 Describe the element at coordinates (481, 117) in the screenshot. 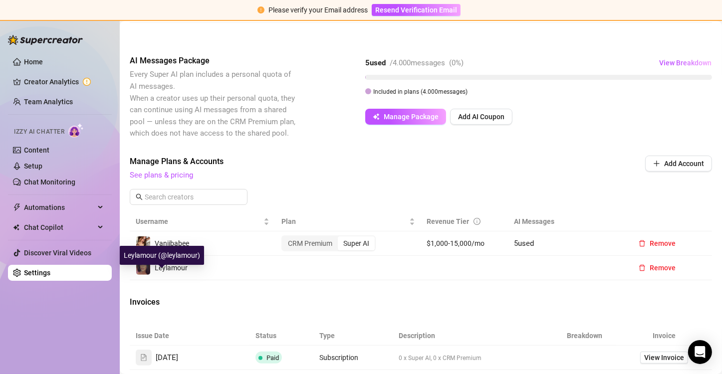

I see `span: Add AI Coupon` at that location.